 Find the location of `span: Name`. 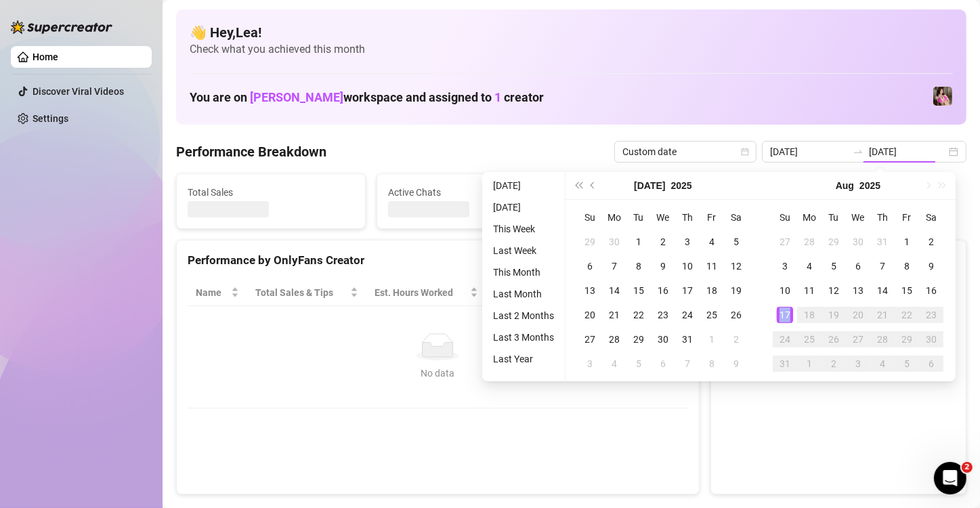

span: Name is located at coordinates (212, 292).